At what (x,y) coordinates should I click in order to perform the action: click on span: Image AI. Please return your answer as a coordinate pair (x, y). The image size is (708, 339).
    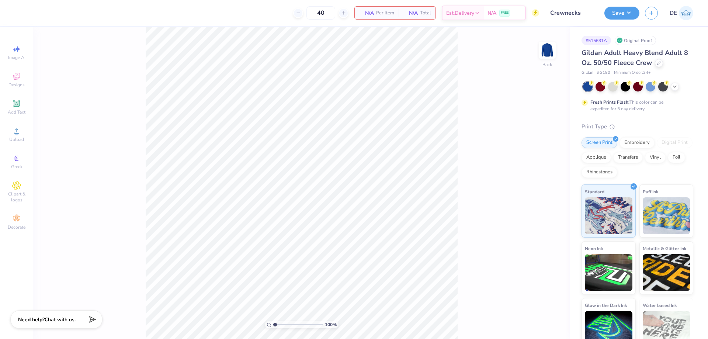
    Looking at the image, I should click on (17, 58).